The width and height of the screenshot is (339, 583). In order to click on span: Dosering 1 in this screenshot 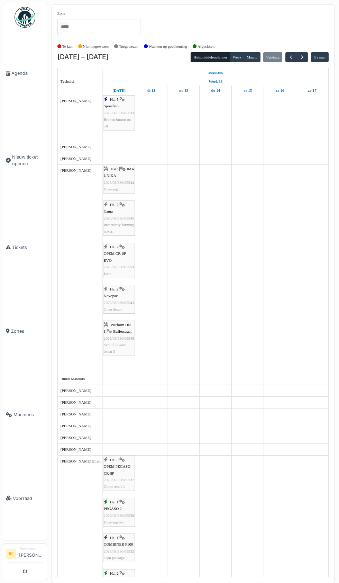, I will do `click(112, 189)`.